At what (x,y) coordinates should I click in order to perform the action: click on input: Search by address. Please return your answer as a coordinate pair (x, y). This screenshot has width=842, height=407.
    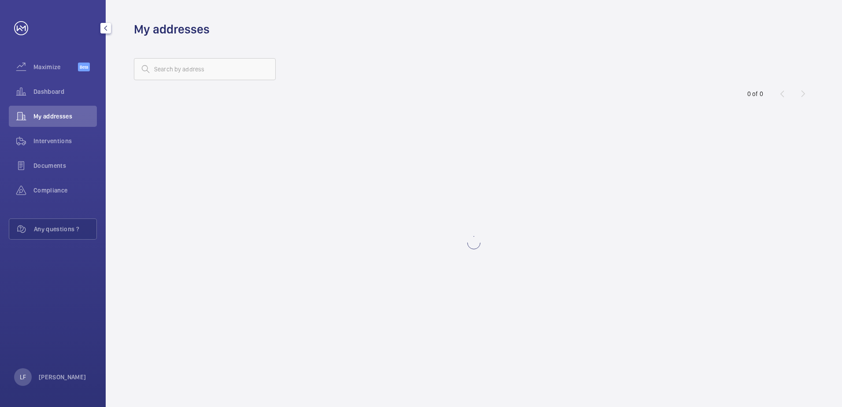
    Looking at the image, I should click on (205, 69).